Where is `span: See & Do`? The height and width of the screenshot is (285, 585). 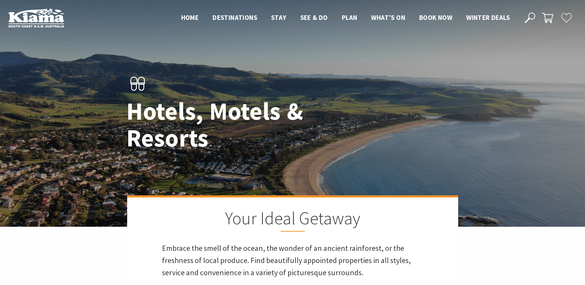 span: See & Do is located at coordinates (314, 17).